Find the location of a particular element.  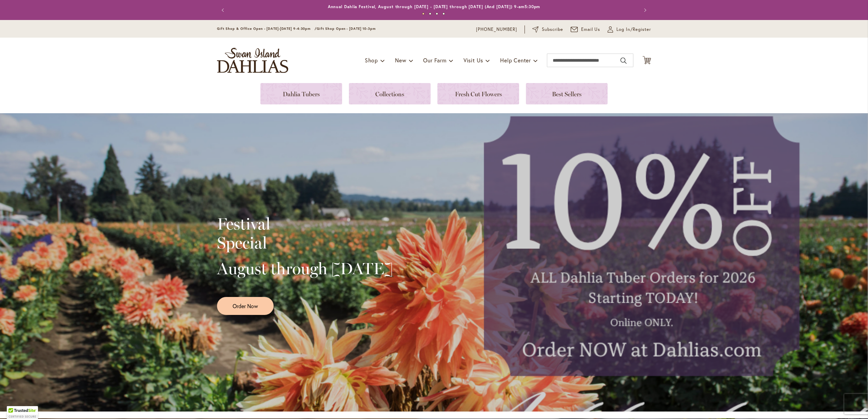

span: Our Farm is located at coordinates (435, 60).